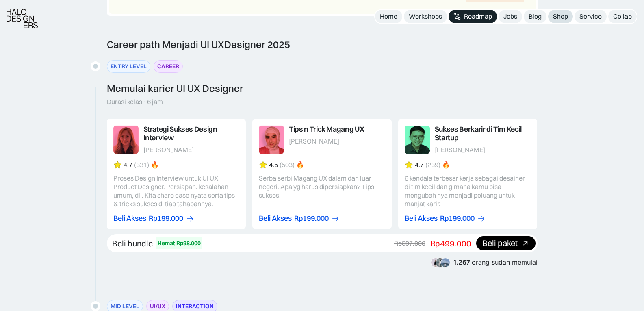 The width and height of the screenshot is (644, 311). Describe the element at coordinates (472, 16) in the screenshot. I see `a: Roadmap` at that location.